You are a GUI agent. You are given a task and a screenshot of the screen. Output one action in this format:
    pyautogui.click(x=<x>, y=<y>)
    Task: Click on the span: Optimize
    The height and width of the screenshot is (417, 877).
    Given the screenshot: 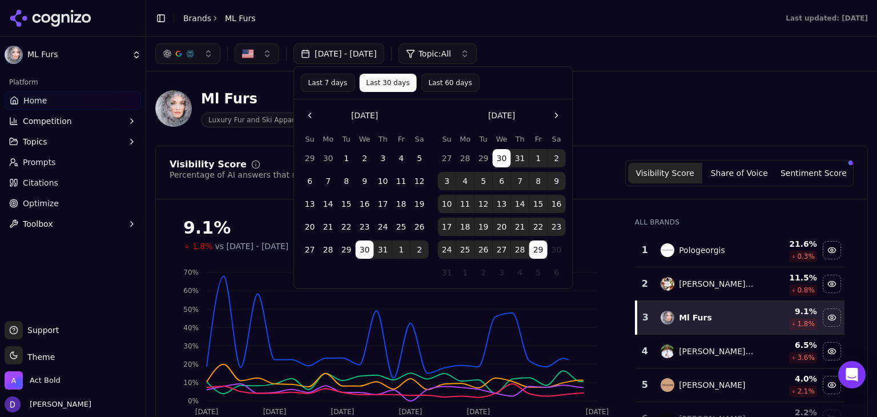 What is the action you would take?
    pyautogui.click(x=41, y=203)
    